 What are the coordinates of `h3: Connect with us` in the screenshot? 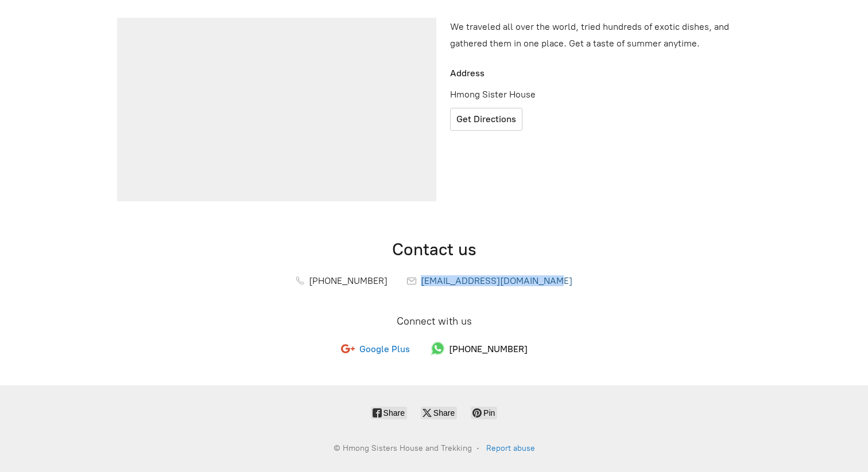 It's located at (434, 322).